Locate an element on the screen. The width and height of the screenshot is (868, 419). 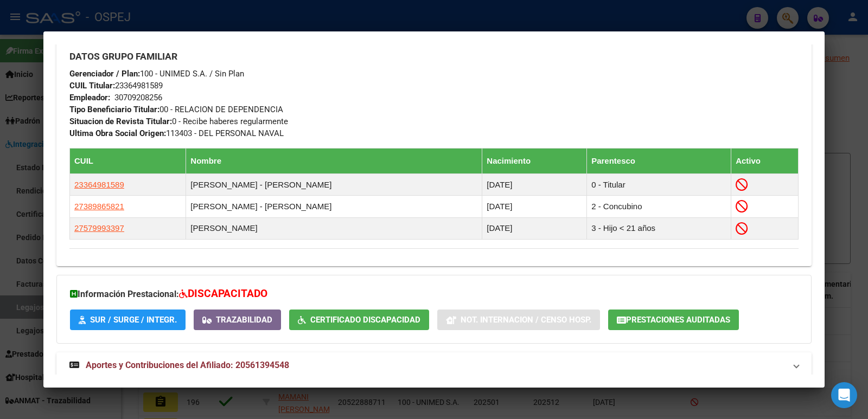
button: Not. Internacion / Censo Hosp. is located at coordinates (519, 320).